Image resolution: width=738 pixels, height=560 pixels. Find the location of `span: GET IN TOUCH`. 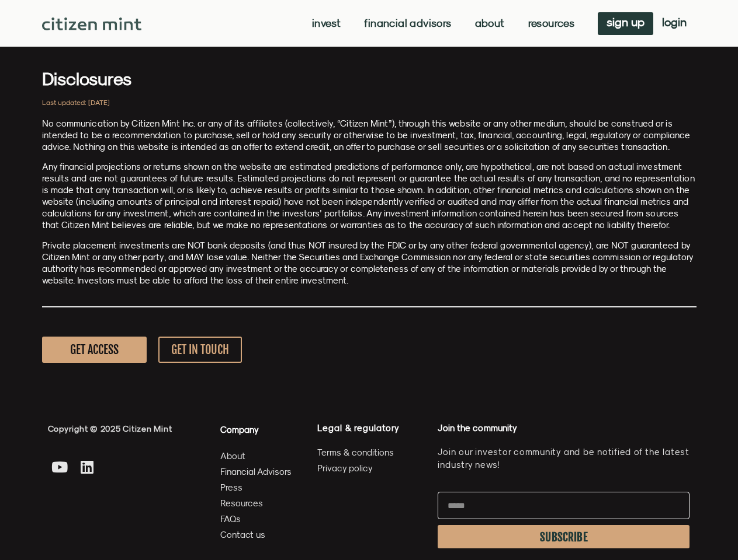

span: GET IN TOUCH is located at coordinates (200, 350).